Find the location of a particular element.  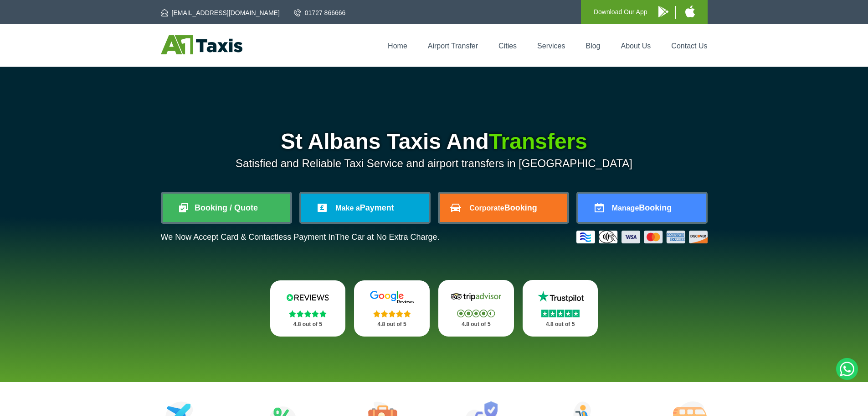

p: Download Our App is located at coordinates (621, 12).